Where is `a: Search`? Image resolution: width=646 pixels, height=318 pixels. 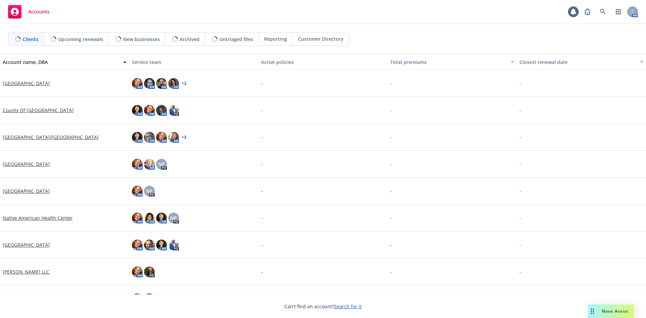 a: Search is located at coordinates (603, 12).